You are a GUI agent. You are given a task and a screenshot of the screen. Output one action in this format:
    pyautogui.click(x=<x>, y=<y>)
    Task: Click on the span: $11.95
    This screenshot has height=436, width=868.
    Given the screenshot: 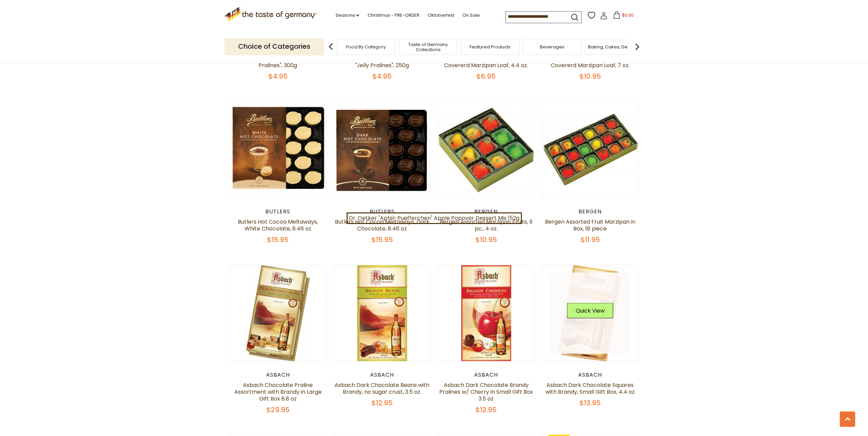 What is the action you would take?
    pyautogui.click(x=590, y=240)
    